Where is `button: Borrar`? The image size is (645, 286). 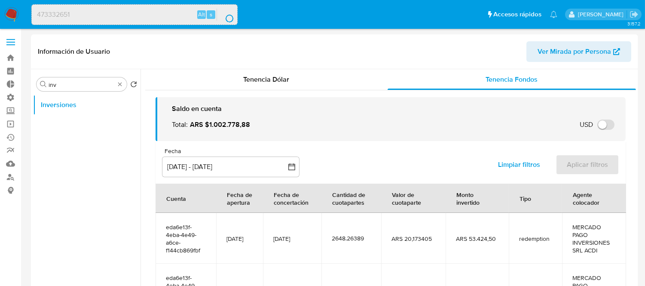 button: Borrar is located at coordinates (120, 84).